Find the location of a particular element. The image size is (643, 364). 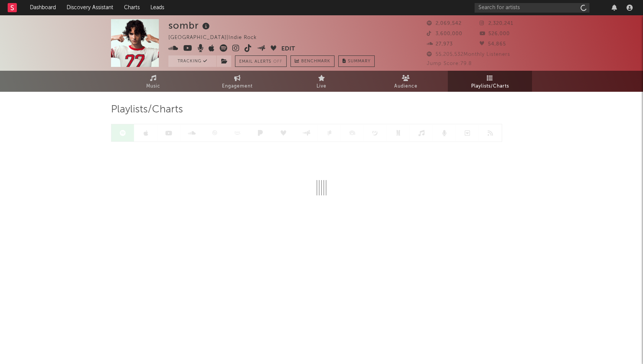

span: 55,205,532 Monthly Listeners is located at coordinates (468, 55).